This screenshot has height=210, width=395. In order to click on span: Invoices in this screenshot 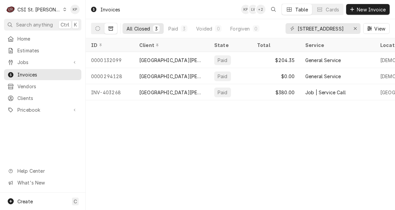, I will do `click(48, 74)`.